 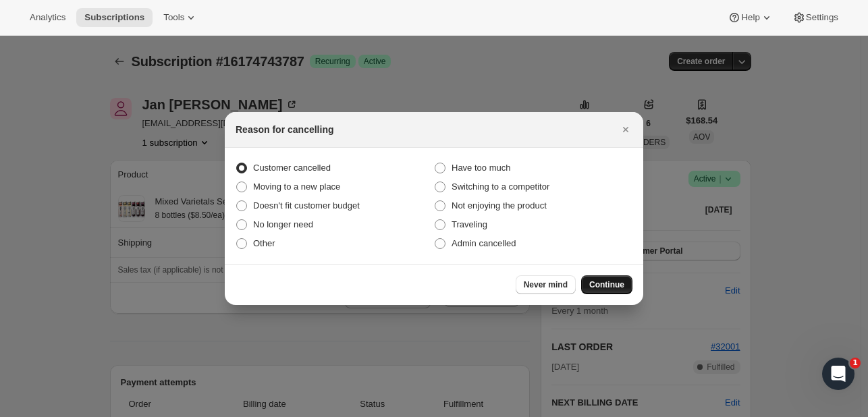 What do you see at coordinates (307, 205) in the screenshot?
I see `span: Doesn't fit customer budget` at bounding box center [307, 205].